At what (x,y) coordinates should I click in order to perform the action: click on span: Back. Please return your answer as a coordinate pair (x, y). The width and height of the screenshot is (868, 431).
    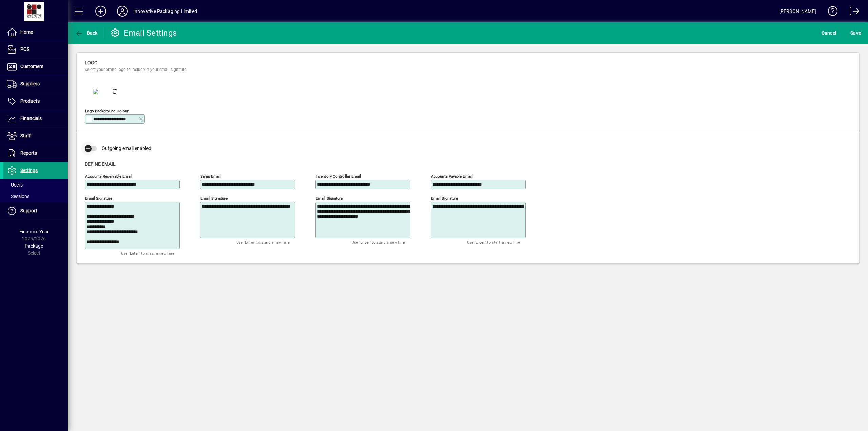
    Looking at the image, I should click on (86, 33).